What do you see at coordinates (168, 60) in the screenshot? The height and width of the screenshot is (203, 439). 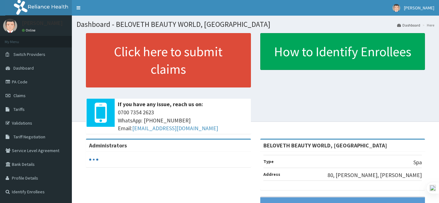 I see `a: Click here to submit claims` at bounding box center [168, 60].